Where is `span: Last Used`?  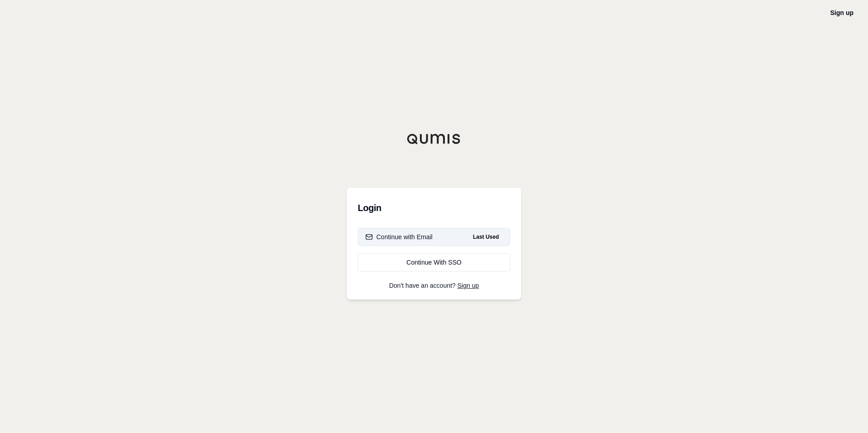
span: Last Used is located at coordinates (485, 237).